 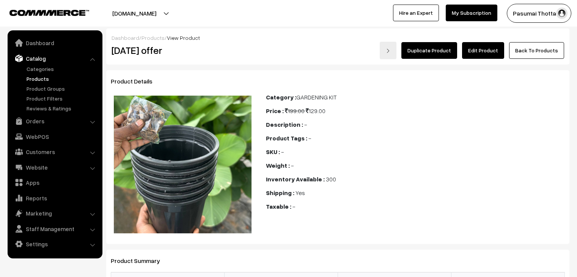 What do you see at coordinates (279, 207) in the screenshot?
I see `b: Taxable :` at bounding box center [279, 207].